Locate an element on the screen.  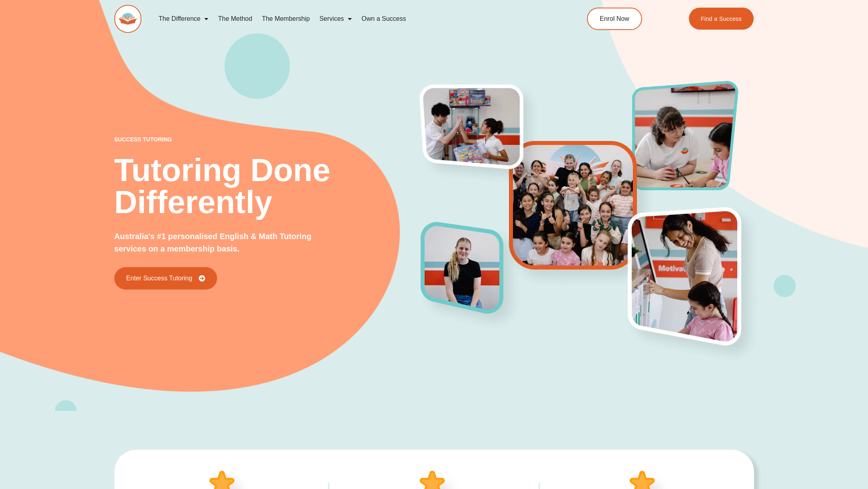
a: Enter Success Tutoring is located at coordinates (166, 278).